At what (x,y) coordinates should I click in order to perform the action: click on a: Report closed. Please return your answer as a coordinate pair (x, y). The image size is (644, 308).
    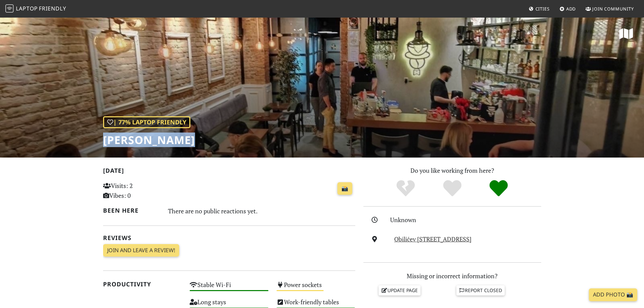
    Looking at the image, I should click on (481, 290).